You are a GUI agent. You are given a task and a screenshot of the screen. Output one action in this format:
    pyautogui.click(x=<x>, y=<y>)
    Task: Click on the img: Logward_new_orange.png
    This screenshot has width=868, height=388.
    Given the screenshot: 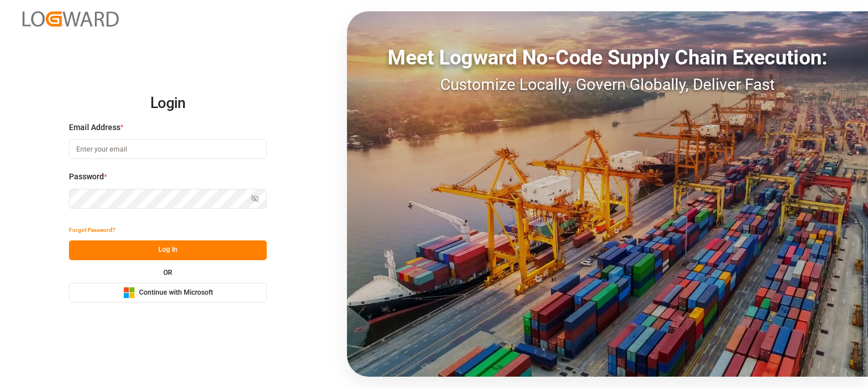 What is the action you would take?
    pyautogui.click(x=70, y=19)
    